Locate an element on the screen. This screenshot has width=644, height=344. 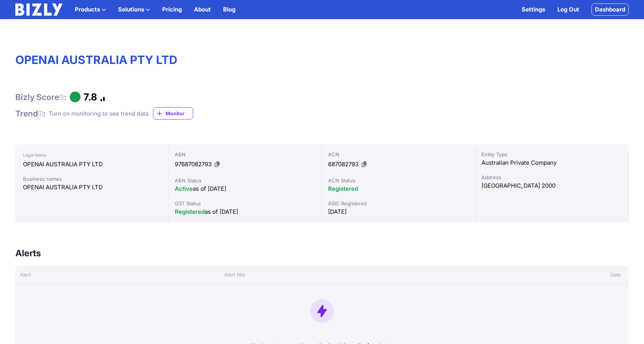
button: Products is located at coordinates (90, 10).